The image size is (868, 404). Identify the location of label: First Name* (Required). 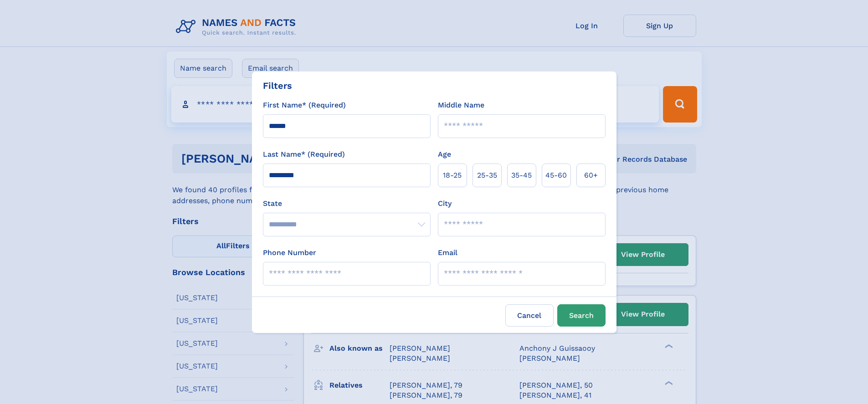
(304, 105).